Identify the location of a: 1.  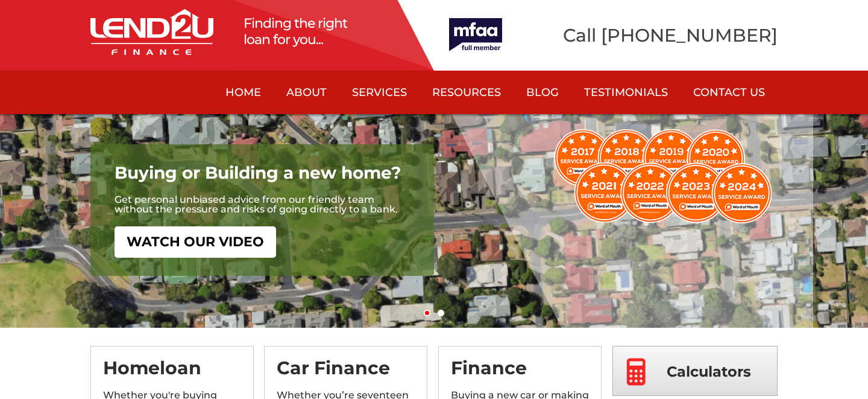
(426, 313).